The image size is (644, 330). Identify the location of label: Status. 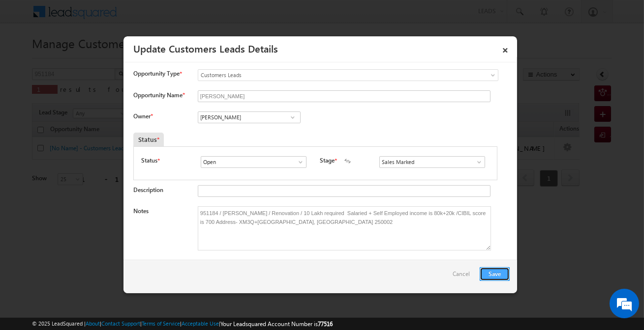
(149, 160).